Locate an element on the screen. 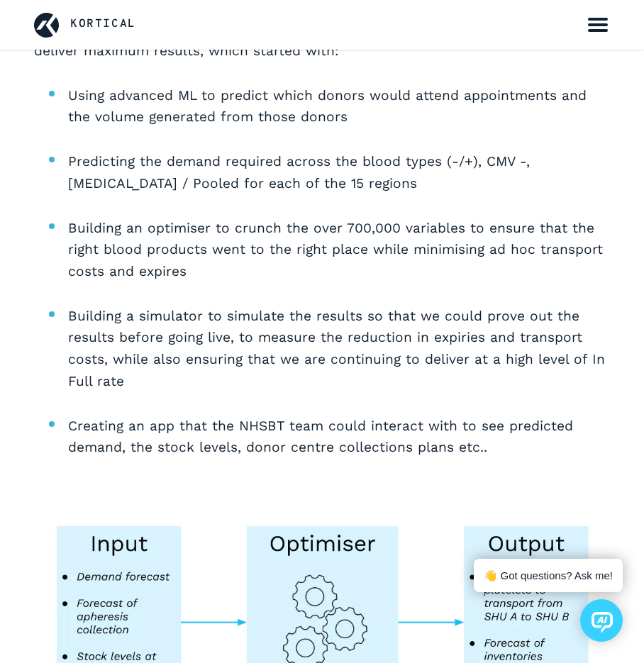 The height and width of the screenshot is (663, 644). li: Using advanced ML to predict which donors would attend appointments and the volume generated from... is located at coordinates (339, 107).